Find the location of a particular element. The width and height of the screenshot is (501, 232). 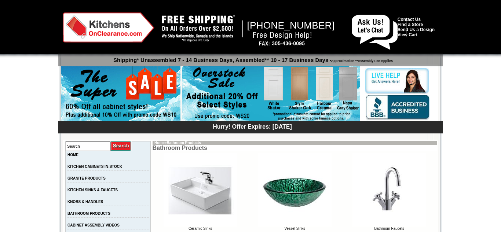

a: Vessel Sinks is located at coordinates (295, 227).